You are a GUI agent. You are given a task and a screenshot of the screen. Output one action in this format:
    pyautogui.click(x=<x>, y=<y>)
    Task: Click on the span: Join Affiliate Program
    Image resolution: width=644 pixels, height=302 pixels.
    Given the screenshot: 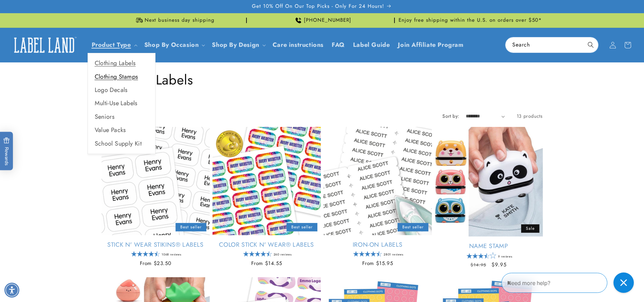 What is the action you would take?
    pyautogui.click(x=430, y=45)
    